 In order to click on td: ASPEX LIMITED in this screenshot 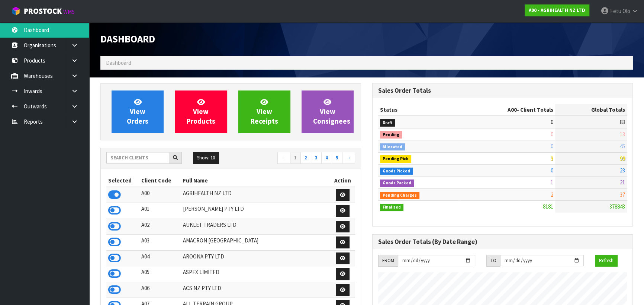, I will do `click(255, 274)`.